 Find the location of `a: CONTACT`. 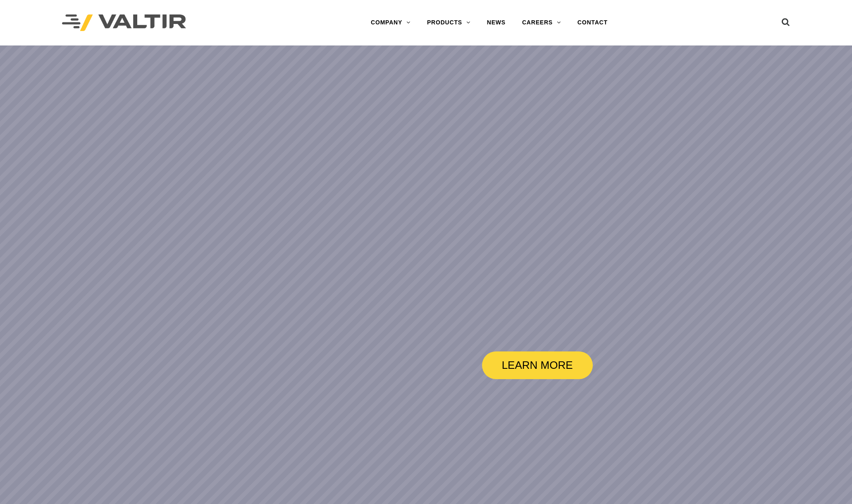

a: CONTACT is located at coordinates (593, 22).